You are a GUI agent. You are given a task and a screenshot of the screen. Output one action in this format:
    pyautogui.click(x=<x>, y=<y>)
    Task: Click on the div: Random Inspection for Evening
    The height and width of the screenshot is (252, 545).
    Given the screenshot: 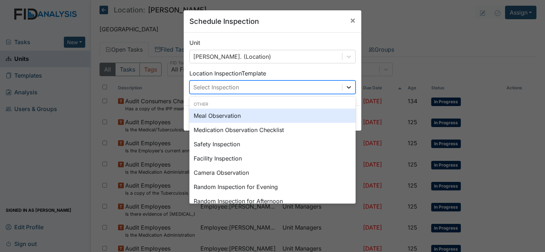 What is the action you would take?
    pyautogui.click(x=272, y=187)
    